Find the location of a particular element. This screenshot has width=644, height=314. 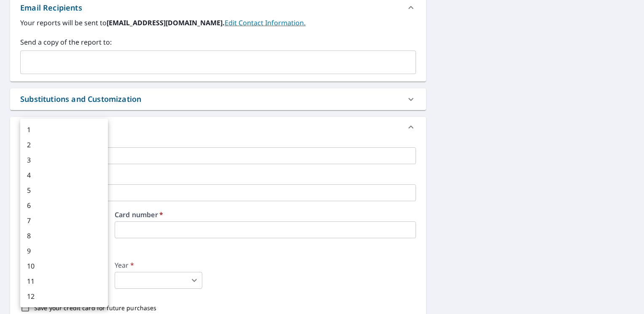

li: 5 is located at coordinates (64, 190).